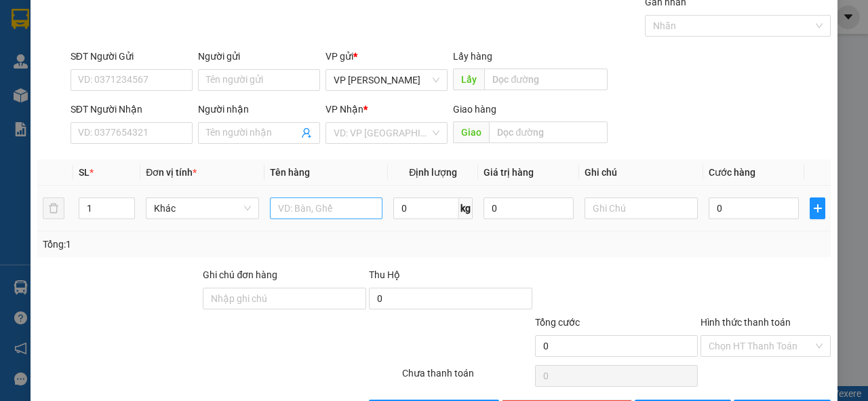  I want to click on span: Đơn vị tính, so click(171, 173).